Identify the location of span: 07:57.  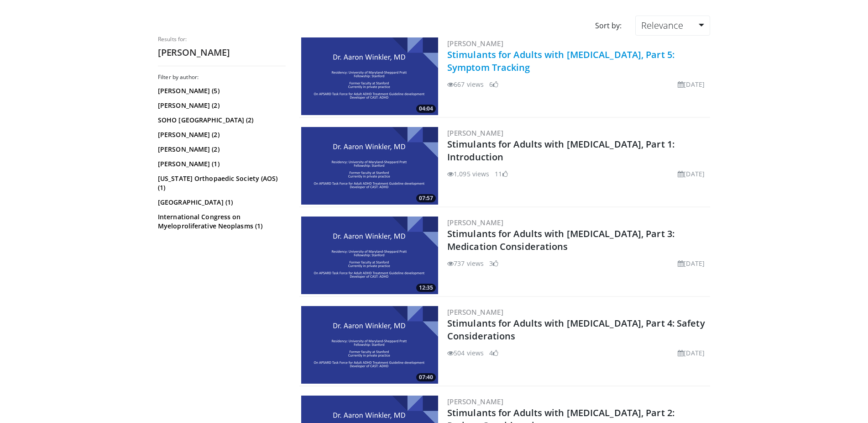
(426, 198).